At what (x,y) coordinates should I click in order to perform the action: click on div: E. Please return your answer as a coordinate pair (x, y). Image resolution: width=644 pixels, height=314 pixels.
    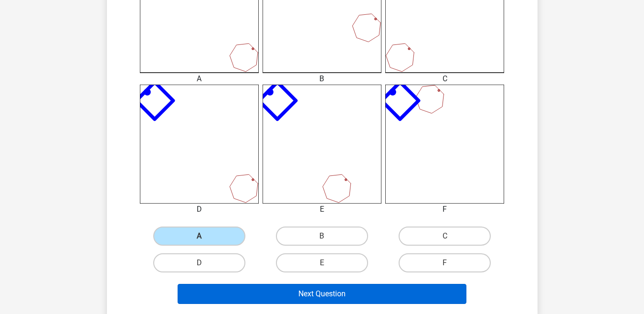
    Looking at the image, I should click on (322, 209).